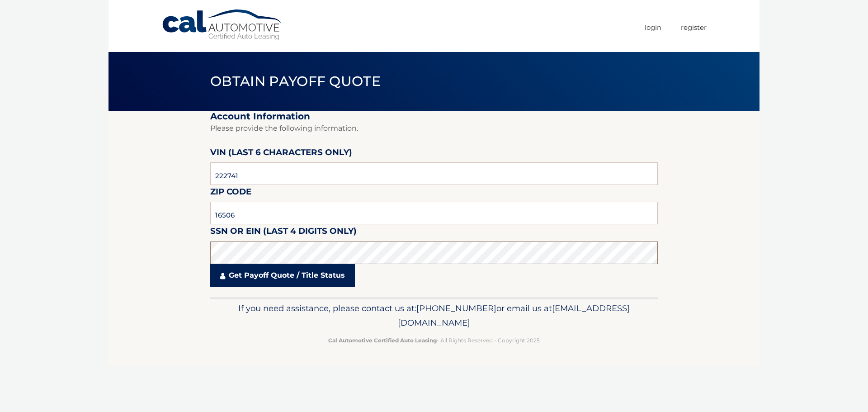 This screenshot has width=868, height=412. What do you see at coordinates (434, 128) in the screenshot?
I see `p: Please provide the following information.` at bounding box center [434, 128].